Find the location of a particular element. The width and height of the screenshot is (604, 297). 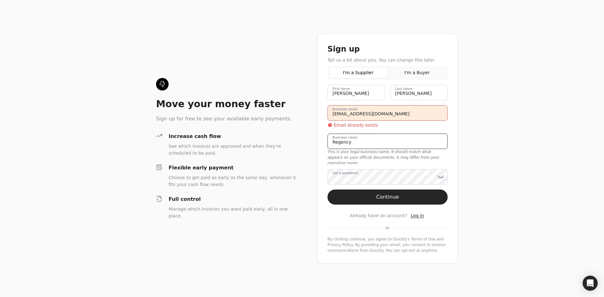

button: Continue is located at coordinates (388, 197).